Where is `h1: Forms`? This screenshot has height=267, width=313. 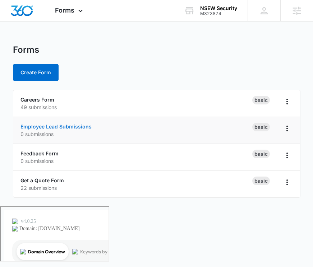 h1: Forms is located at coordinates (26, 50).